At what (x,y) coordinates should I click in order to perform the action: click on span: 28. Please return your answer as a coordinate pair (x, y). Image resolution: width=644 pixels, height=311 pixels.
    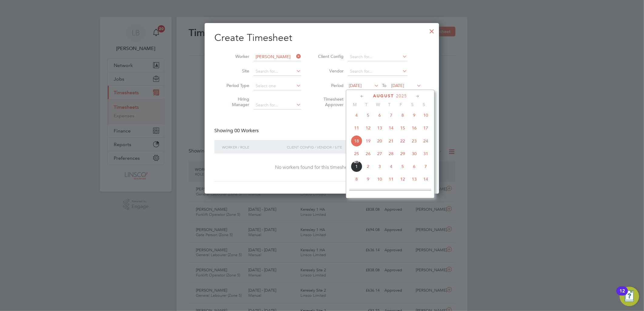
    Looking at the image, I should click on (391, 154).